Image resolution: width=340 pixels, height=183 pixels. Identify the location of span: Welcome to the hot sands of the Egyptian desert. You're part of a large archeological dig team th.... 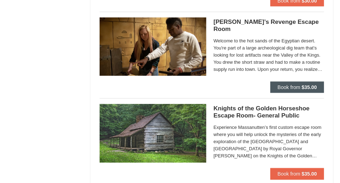
(268, 55).